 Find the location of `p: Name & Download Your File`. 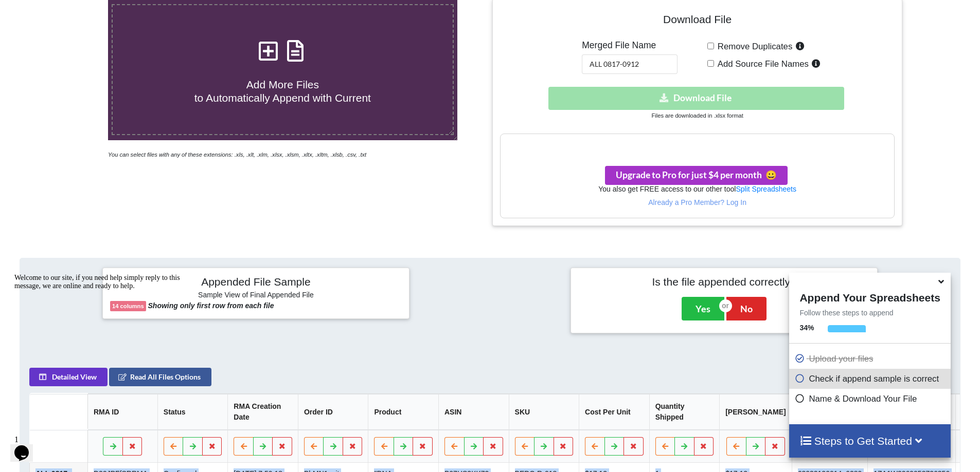

p: Name & Download Your File is located at coordinates (871, 399).